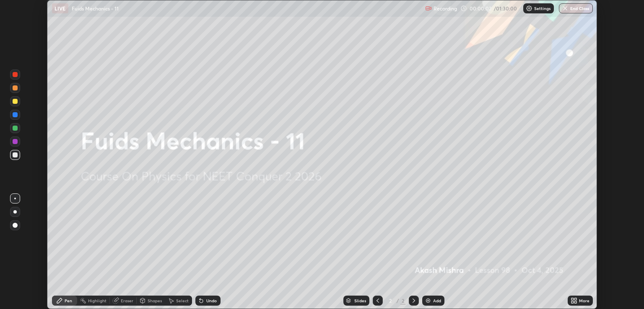 This screenshot has width=644, height=309. What do you see at coordinates (445, 8) in the screenshot?
I see `p: Recording` at bounding box center [445, 8].